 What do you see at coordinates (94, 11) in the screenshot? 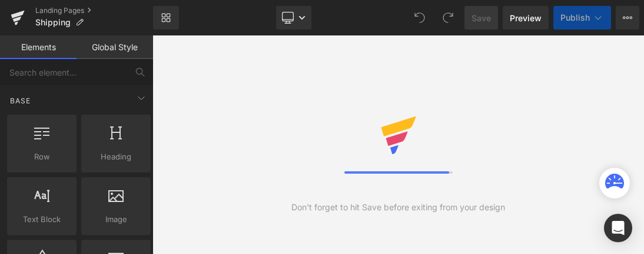
I see `a: Landing Pages` at bounding box center [94, 11].